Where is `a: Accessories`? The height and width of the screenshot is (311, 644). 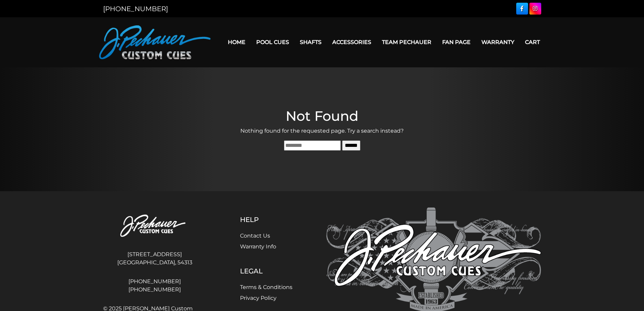
a: Accessories is located at coordinates (352, 42).